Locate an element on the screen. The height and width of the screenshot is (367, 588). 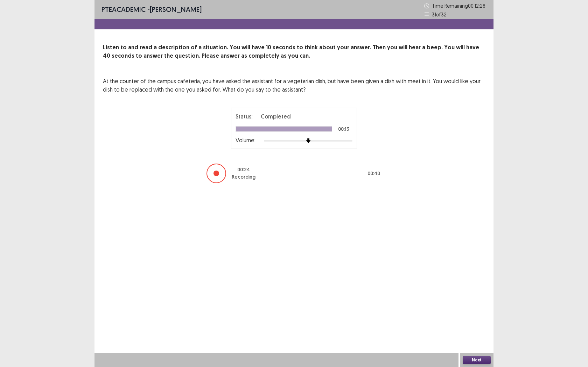
p: 00:13 is located at coordinates (344, 129).